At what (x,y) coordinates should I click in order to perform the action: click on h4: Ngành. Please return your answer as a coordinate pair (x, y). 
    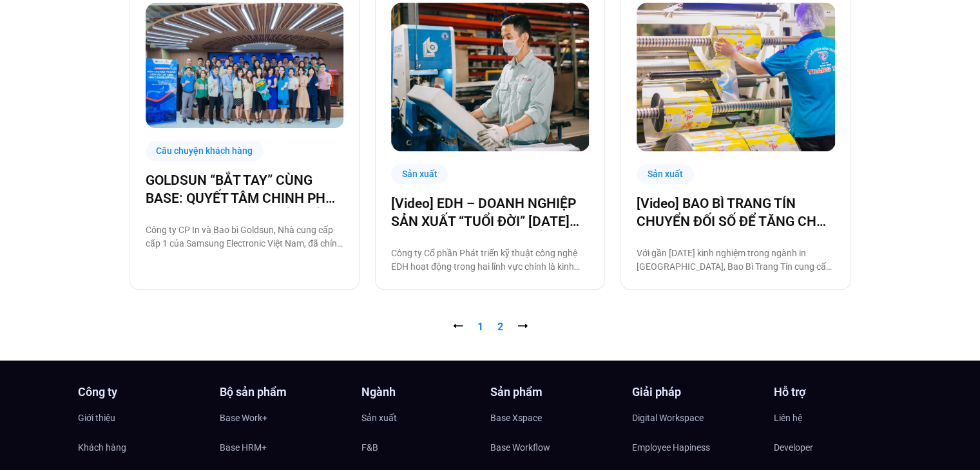
    Looking at the image, I should click on (426, 392).